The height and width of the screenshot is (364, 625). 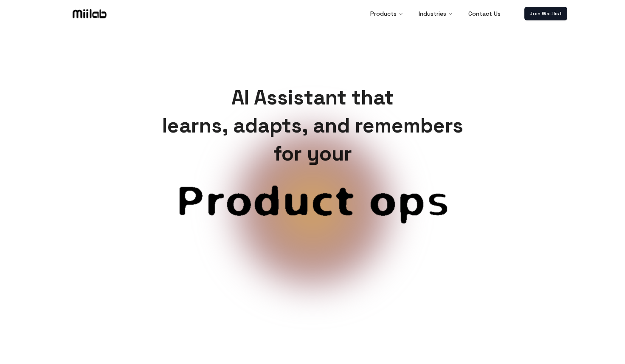 What do you see at coordinates (89, 14) in the screenshot?
I see `img: Logo` at bounding box center [89, 14].